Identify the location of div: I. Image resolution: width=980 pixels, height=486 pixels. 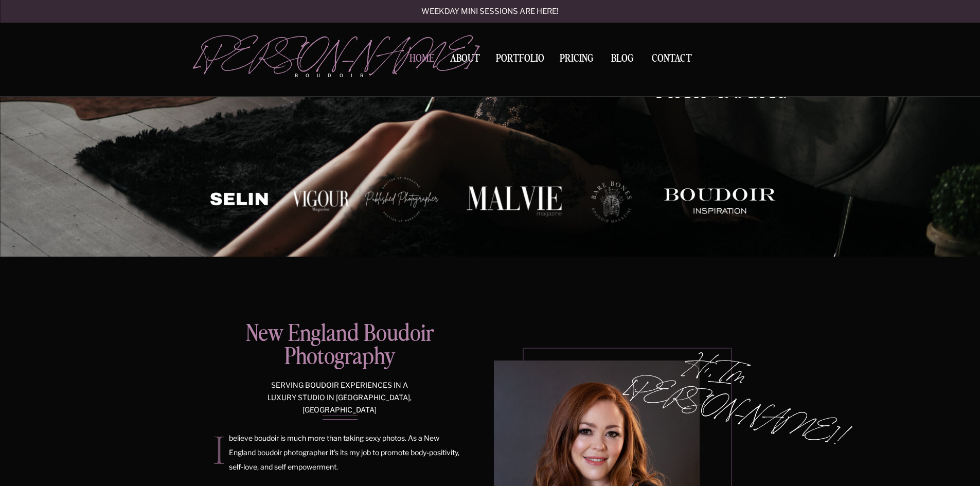
(217, 454).